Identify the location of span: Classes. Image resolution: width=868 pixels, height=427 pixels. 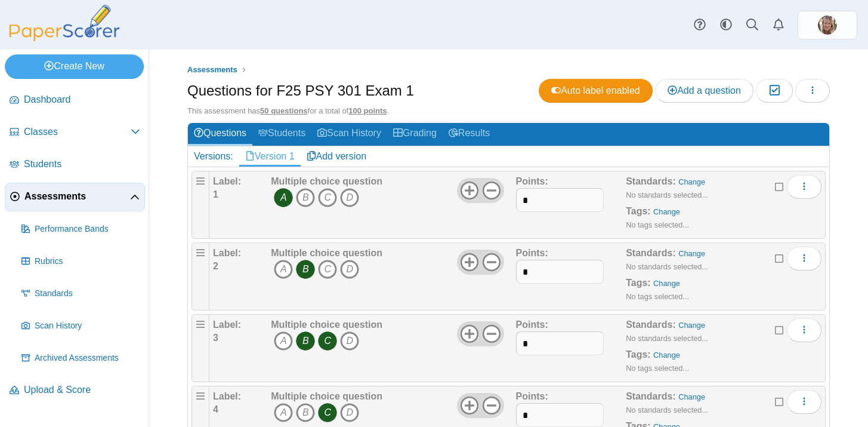
(77, 132).